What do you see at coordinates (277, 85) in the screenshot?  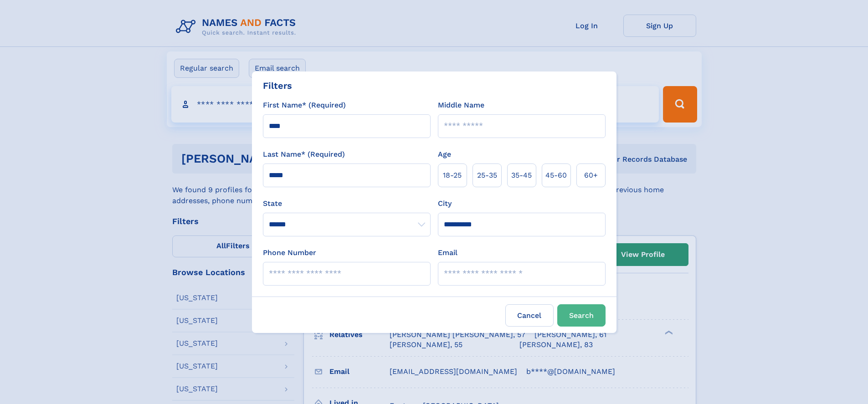 I see `div: Filters` at bounding box center [277, 85].